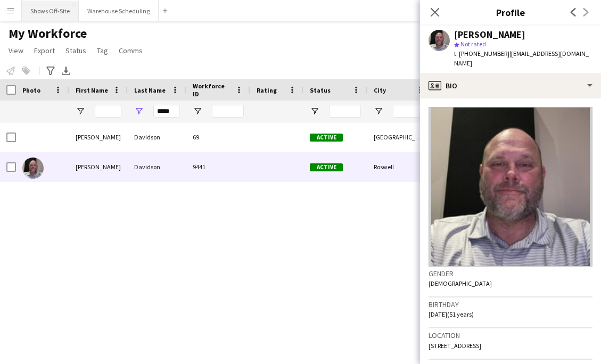 The height and width of the screenshot is (364, 601). Describe the element at coordinates (380, 90) in the screenshot. I see `span: City` at that location.